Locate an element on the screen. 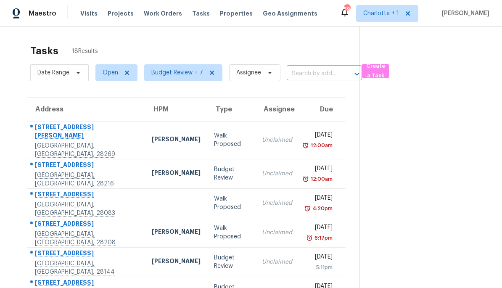  span: 18 Results is located at coordinates (85, 51).